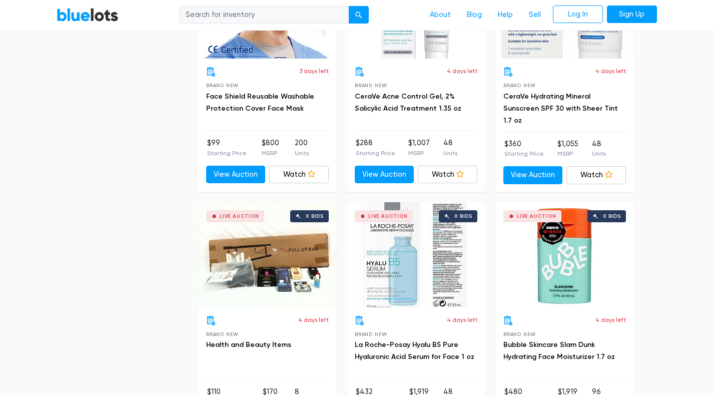 Image resolution: width=713 pixels, height=396 pixels. Describe the element at coordinates (632, 15) in the screenshot. I see `a: Sign Up` at that location.